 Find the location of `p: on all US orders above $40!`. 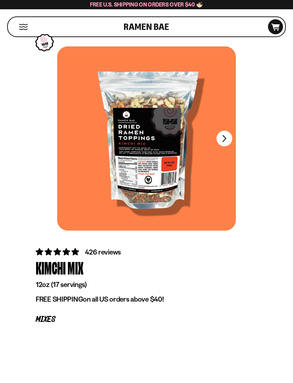

p: on all US orders above $40! is located at coordinates (146, 299).